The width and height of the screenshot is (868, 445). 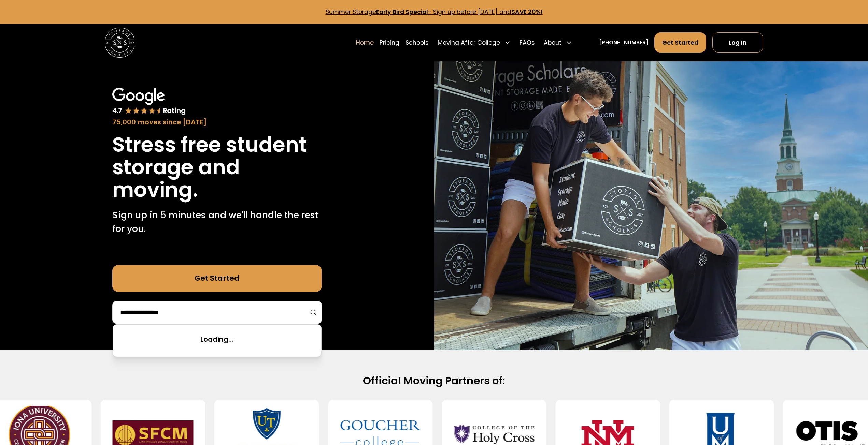 What do you see at coordinates (217, 222) in the screenshot?
I see `p: Sign up in 5 minutes and we'll handle the rest for you.` at bounding box center [217, 222].